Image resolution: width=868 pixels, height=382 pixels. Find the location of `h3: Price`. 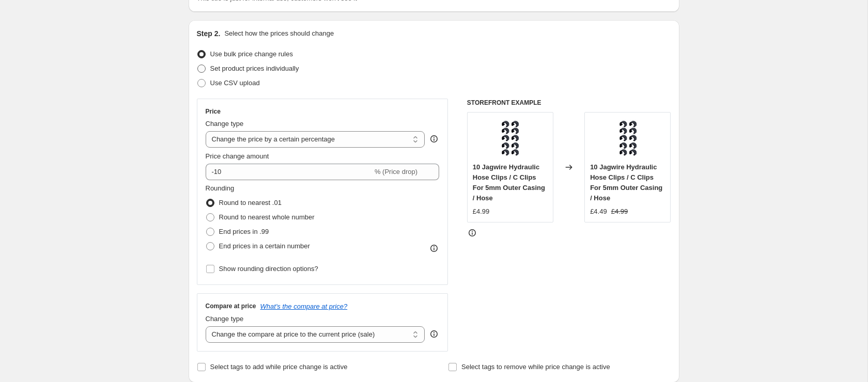

h3: Price is located at coordinates (213, 112).